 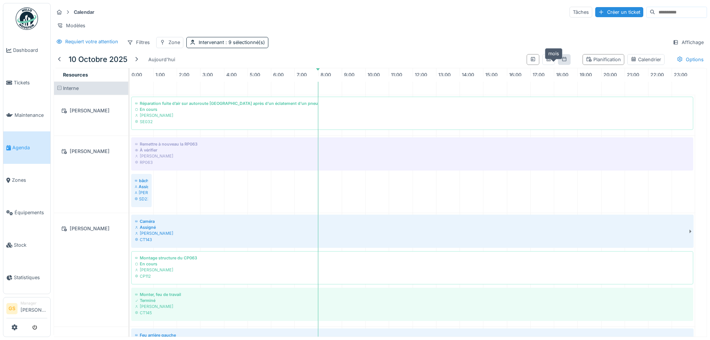 What do you see at coordinates (255, 75) in the screenshot?
I see `a: 5:00` at bounding box center [255, 75].